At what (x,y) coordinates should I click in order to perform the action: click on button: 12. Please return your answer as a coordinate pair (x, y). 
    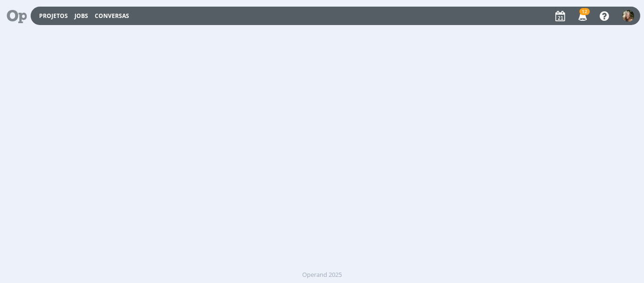
    Looking at the image, I should click on (582, 16).